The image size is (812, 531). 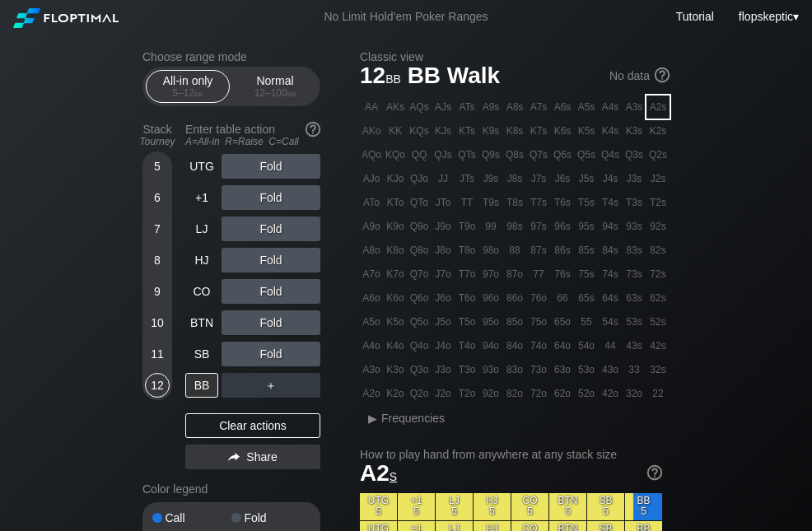 I want to click on div: KK, so click(x=395, y=131).